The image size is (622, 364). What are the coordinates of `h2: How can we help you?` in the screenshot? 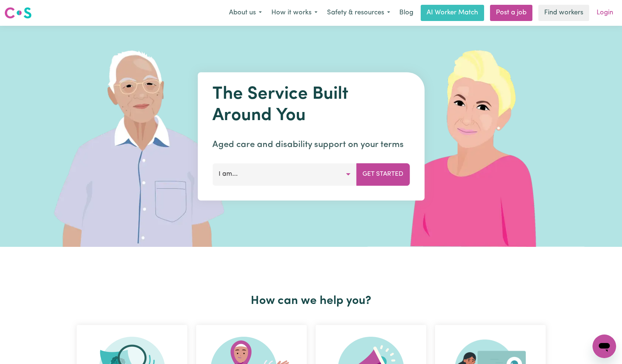 It's located at (311, 301).